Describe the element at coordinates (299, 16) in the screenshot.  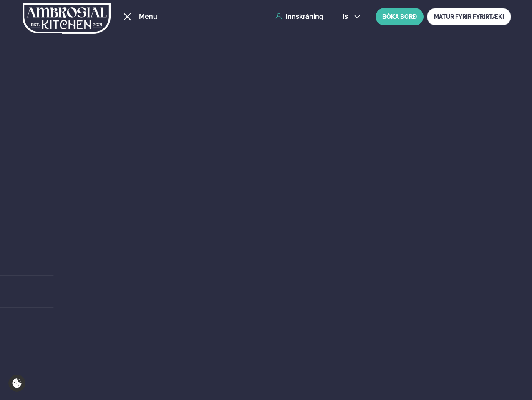
I see `a: Innskráning` at that location.